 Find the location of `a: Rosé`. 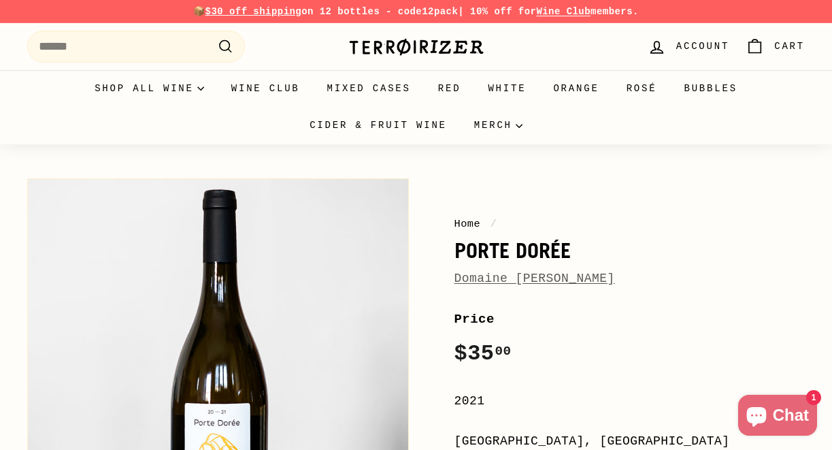

a: Rosé is located at coordinates (641, 88).